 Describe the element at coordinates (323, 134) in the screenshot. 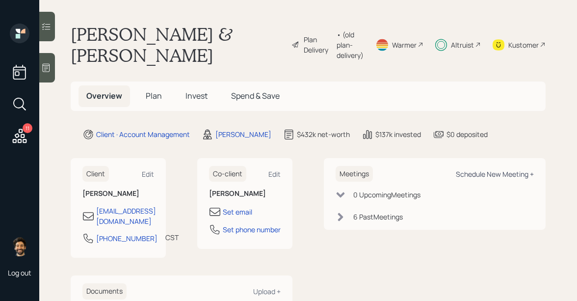

I see `div: $432k net-worth` at that location.